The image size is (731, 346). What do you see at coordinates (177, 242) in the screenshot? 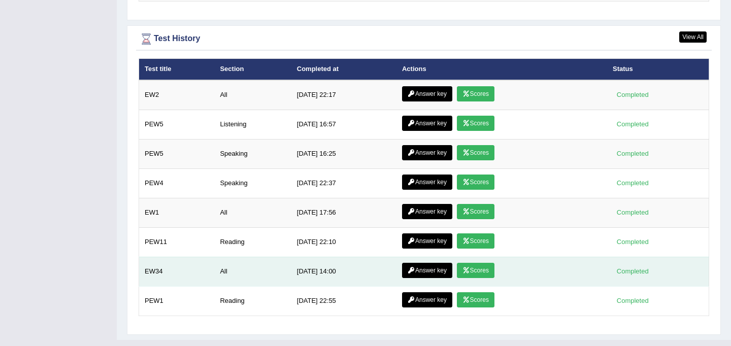
I see `td: PEW11` at bounding box center [177, 242].